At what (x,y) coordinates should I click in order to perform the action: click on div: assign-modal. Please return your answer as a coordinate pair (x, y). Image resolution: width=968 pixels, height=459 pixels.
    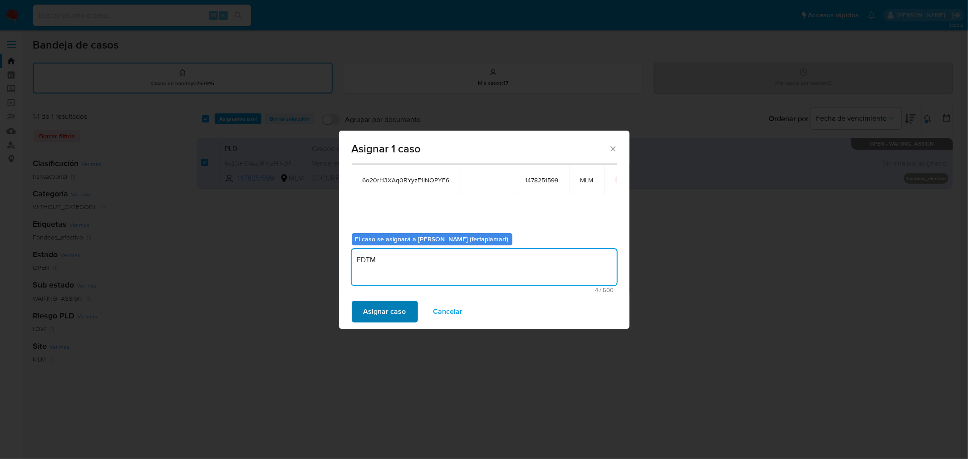
    Looking at the image, I should click on (484, 230).